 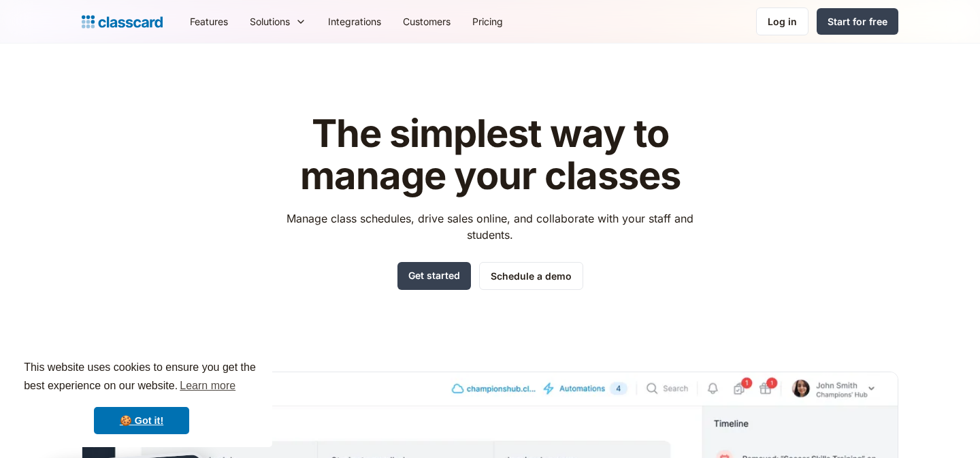 I want to click on div: Log in, so click(x=782, y=21).